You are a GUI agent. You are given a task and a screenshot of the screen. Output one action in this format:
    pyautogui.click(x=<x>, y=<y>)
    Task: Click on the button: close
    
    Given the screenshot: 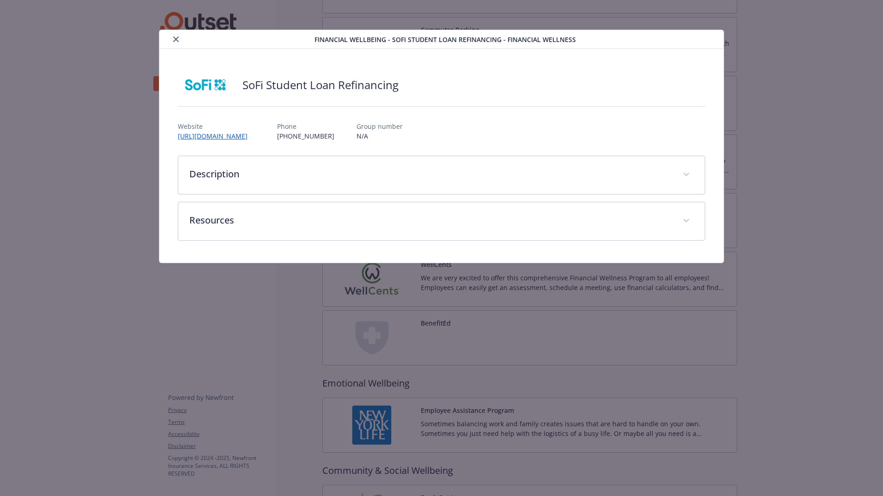 What is the action you would take?
    pyautogui.click(x=176, y=39)
    